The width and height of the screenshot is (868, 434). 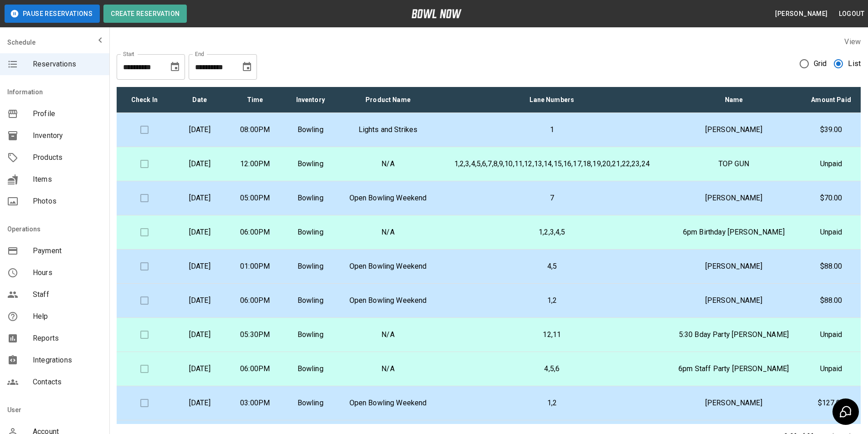 I want to click on th: Product Name, so click(x=388, y=100).